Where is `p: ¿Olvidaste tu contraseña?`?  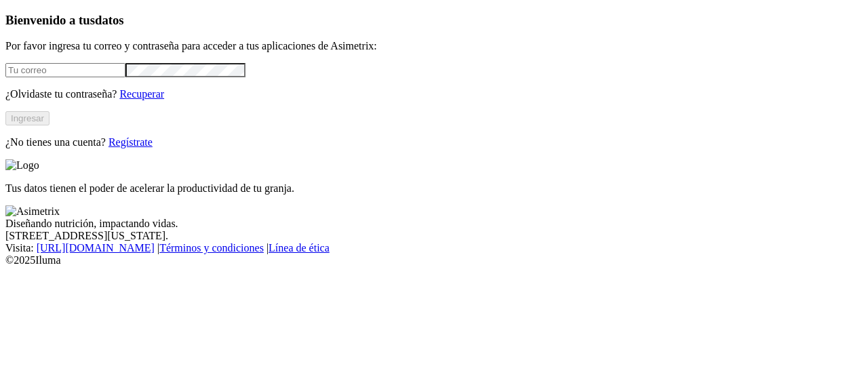
p: ¿Olvidaste tu contraseña? is located at coordinates (434, 94).